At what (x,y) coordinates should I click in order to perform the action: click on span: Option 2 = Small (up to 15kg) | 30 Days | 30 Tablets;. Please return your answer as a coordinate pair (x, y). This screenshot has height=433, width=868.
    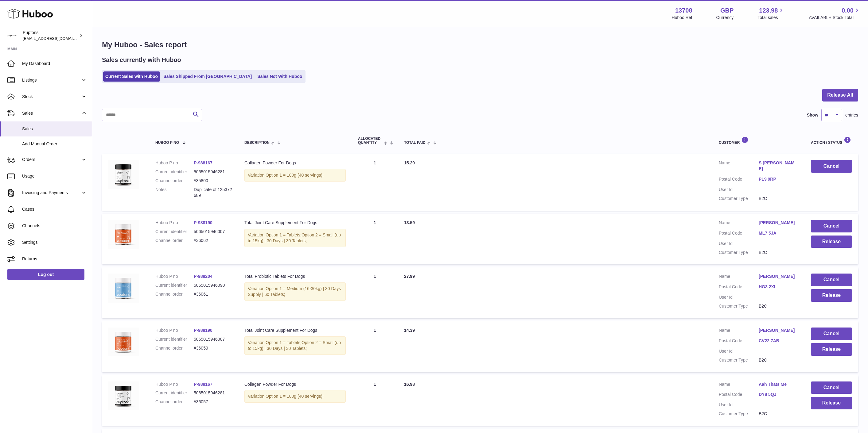
    Looking at the image, I should click on (294, 346).